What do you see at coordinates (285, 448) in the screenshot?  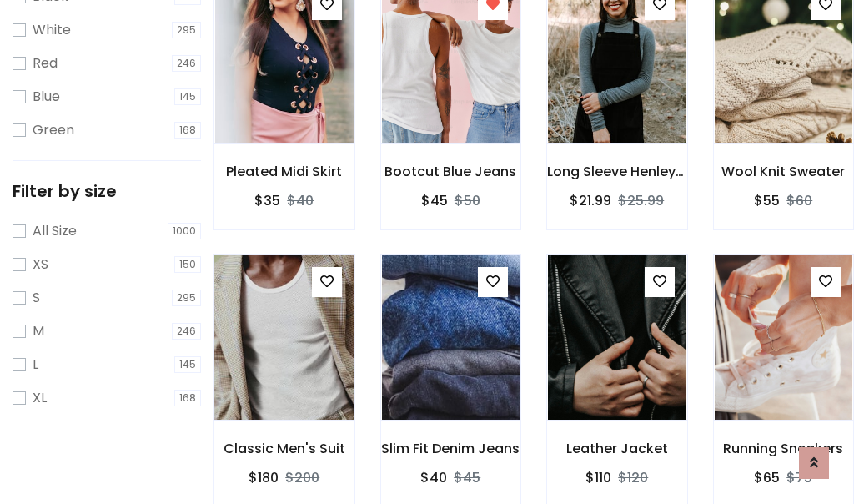 I see `h6: Classic Men's Suit` at bounding box center [285, 448].